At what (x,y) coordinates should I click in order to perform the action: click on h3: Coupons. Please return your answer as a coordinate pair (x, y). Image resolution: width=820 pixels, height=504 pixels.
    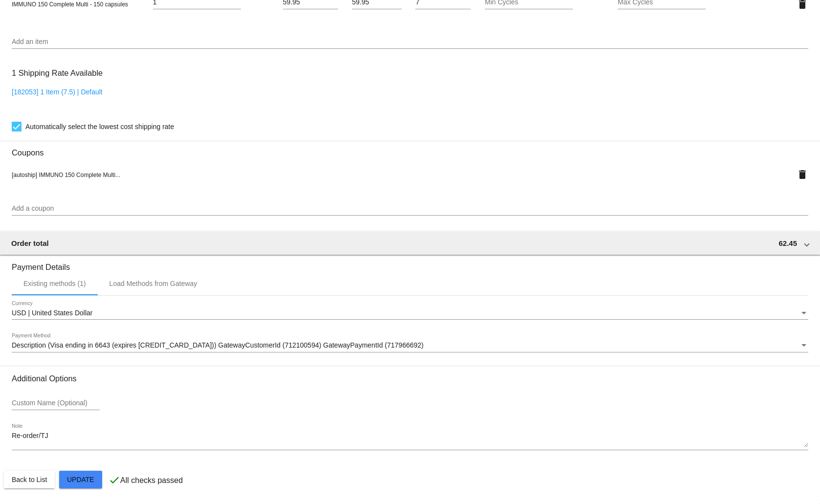
    Looking at the image, I should click on (410, 149).